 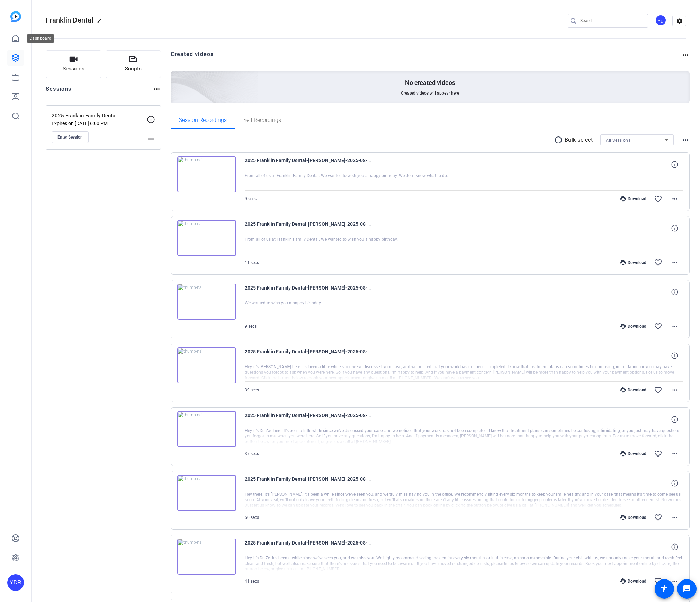 What do you see at coordinates (687, 589) in the screenshot?
I see `mat-icon: message` at bounding box center [687, 589].